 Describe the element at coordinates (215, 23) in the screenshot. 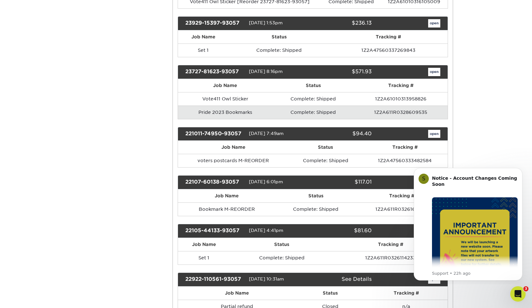

I see `div: 23929-15397-93057` at that location.